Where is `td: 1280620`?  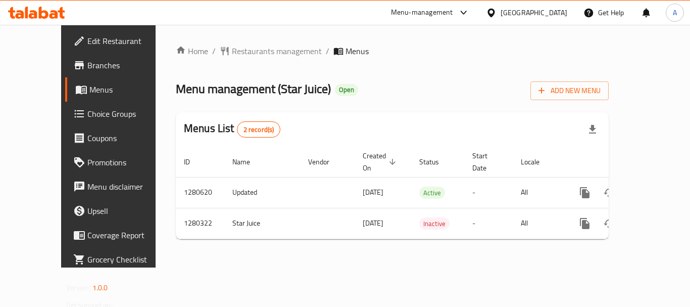
td: 1280620 is located at coordinates (200, 192).